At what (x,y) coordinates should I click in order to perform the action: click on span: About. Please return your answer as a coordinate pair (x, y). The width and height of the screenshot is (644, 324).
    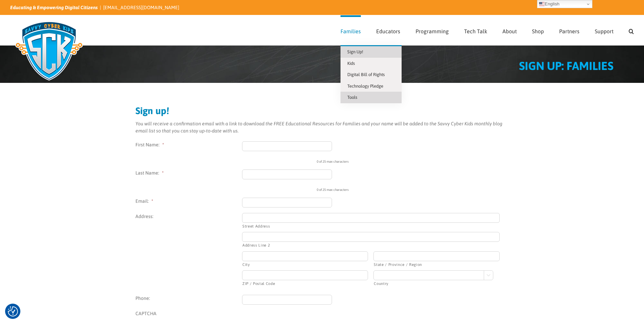
    Looking at the image, I should click on (510, 31).